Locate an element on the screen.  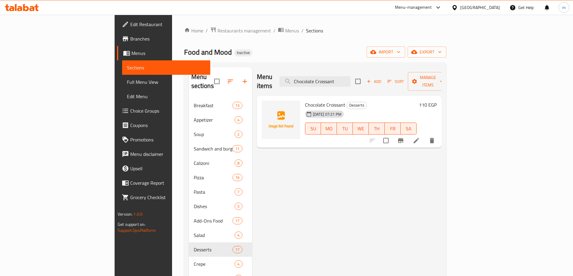
span: Edit Menu is located at coordinates (166, 96).